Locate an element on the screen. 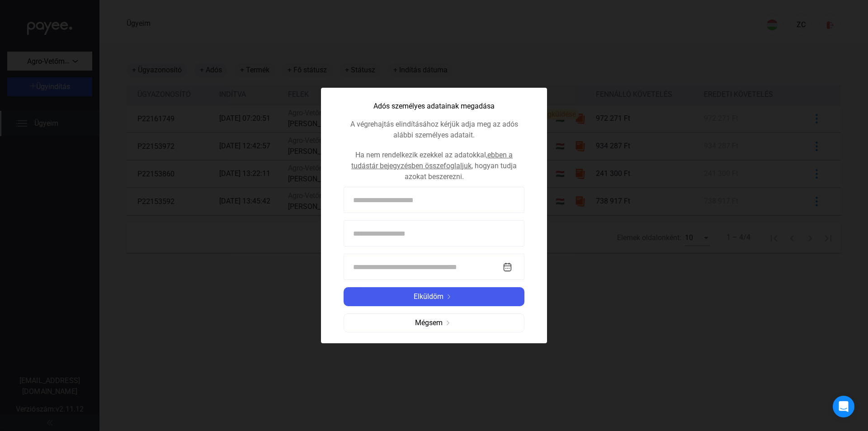 The width and height of the screenshot is (868, 431). img: naptár is located at coordinates (507, 267).